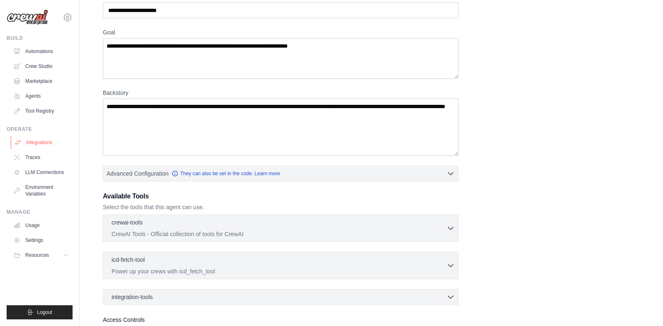 This screenshot has width=663, height=326. What do you see at coordinates (281, 32) in the screenshot?
I see `label: Goal` at bounding box center [281, 32].